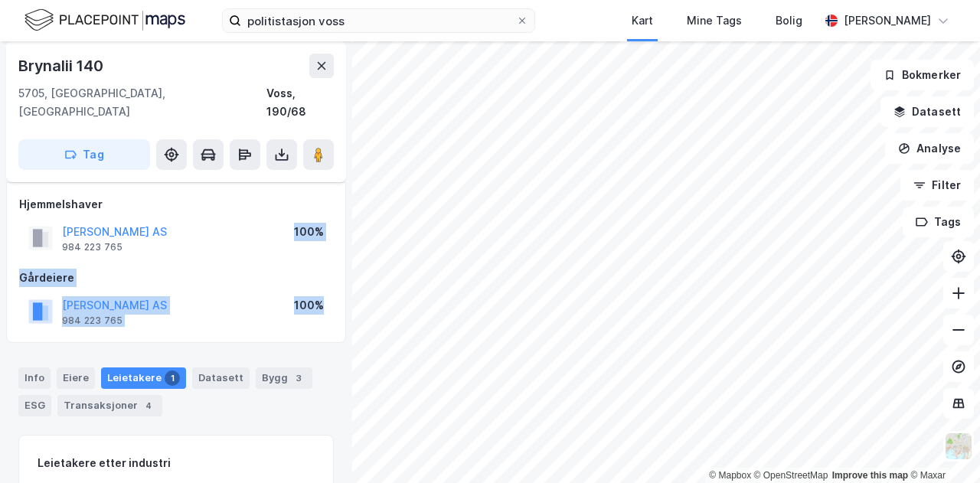  I want to click on button: Datasett, so click(927, 112).